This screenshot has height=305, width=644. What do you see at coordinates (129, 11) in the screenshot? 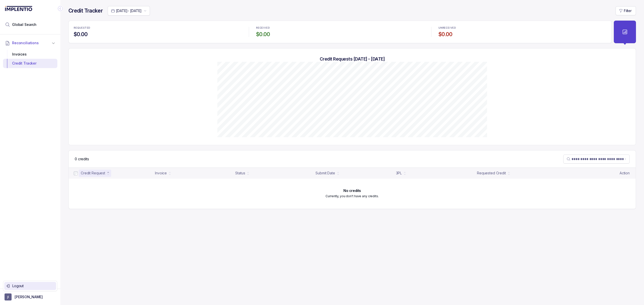
I see `button: Date Range Picker` at bounding box center [129, 11].